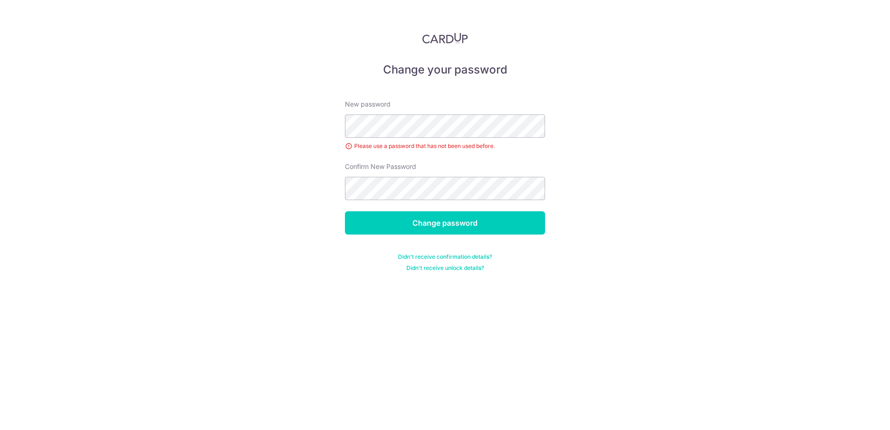 Image resolution: width=890 pixels, height=430 pixels. What do you see at coordinates (445, 223) in the screenshot?
I see `input: Change password` at bounding box center [445, 223].